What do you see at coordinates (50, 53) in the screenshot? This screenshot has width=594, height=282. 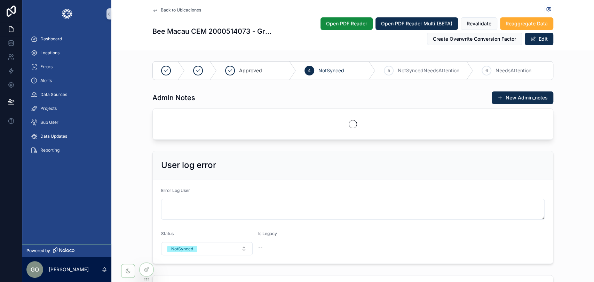 I see `span: Locations` at bounding box center [50, 53].